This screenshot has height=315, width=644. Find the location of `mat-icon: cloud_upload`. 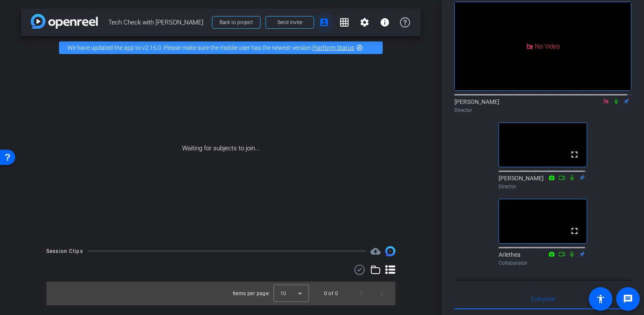

mat-icon: cloud_upload is located at coordinates (376, 251).